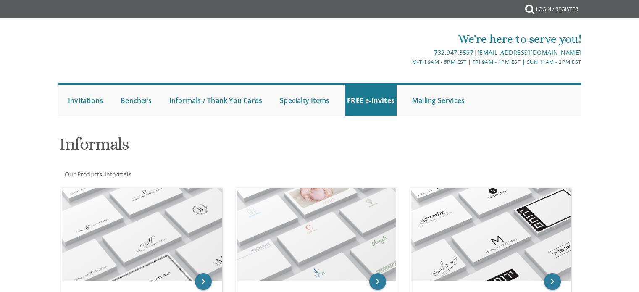  What do you see at coordinates (407, 39) in the screenshot?
I see `div: We're here to serve you!` at bounding box center [407, 39].